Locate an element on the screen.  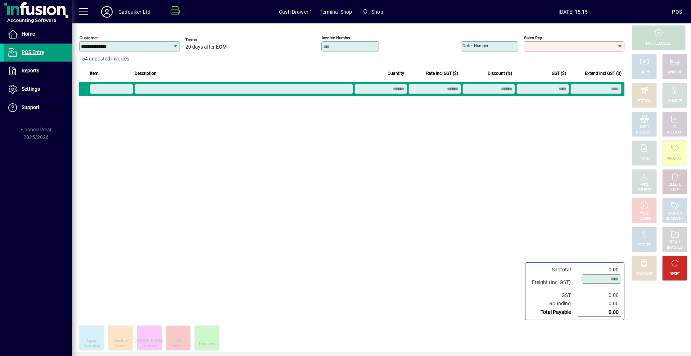
div: RECALL is located at coordinates (675, 242).